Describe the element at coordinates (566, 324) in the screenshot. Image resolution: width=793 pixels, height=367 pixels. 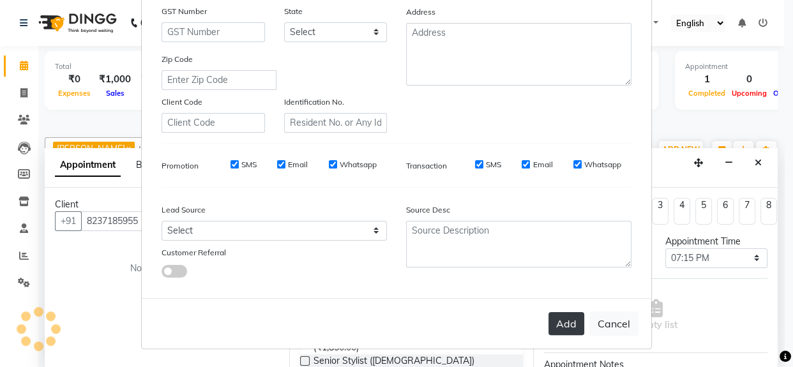
I see `button: Add` at that location.